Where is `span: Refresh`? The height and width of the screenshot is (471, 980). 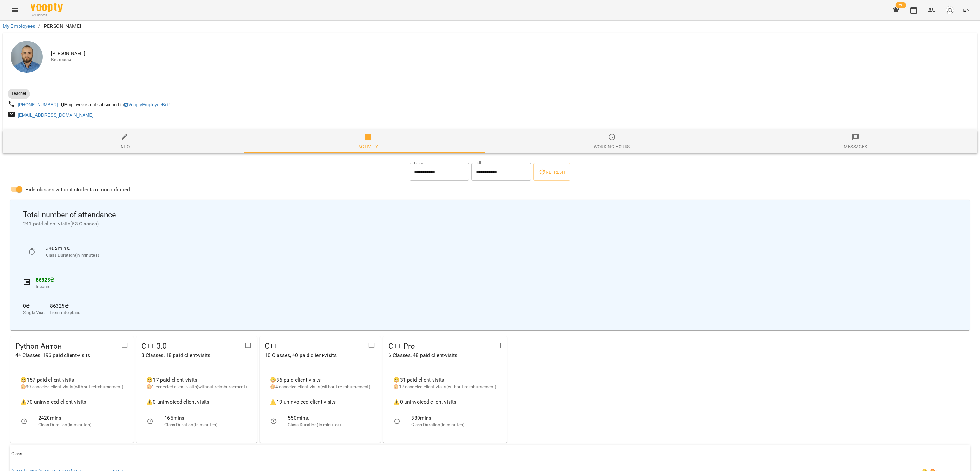 span: Refresh is located at coordinates (552, 172).